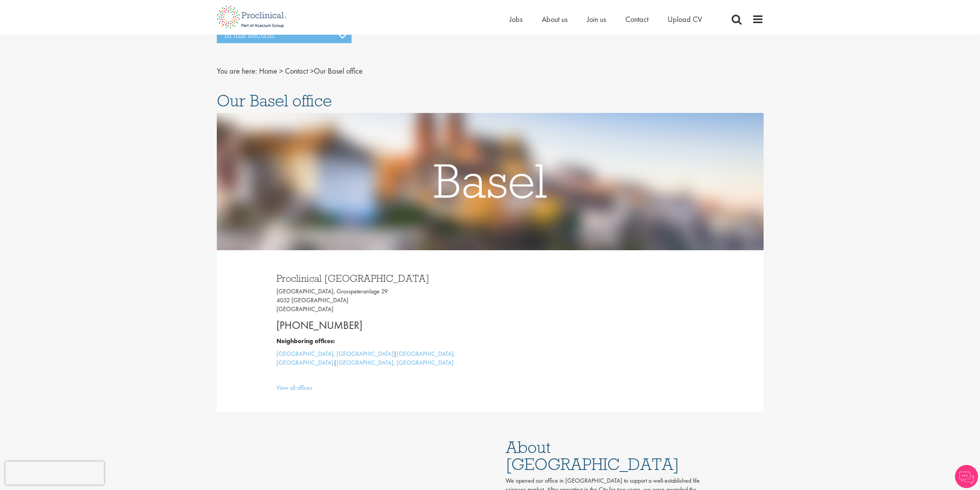 This screenshot has width=980, height=490. What do you see at coordinates (685, 20) in the screenshot?
I see `a: Upload CV` at bounding box center [685, 20].